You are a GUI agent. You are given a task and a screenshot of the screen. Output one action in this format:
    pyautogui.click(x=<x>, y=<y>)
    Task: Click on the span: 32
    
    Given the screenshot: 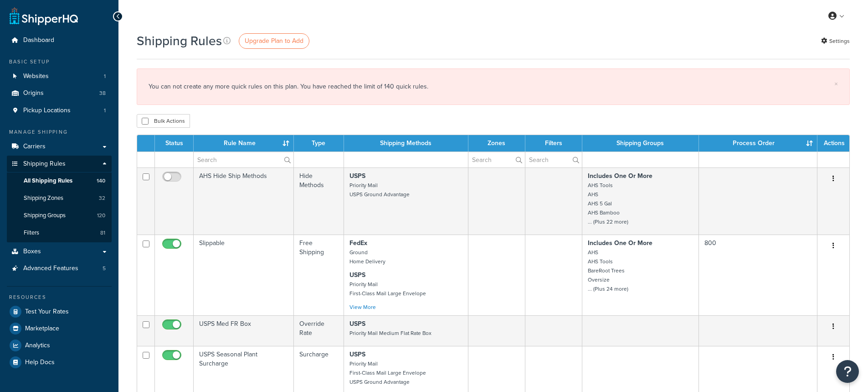 What is the action you would take?
    pyautogui.click(x=102, y=198)
    